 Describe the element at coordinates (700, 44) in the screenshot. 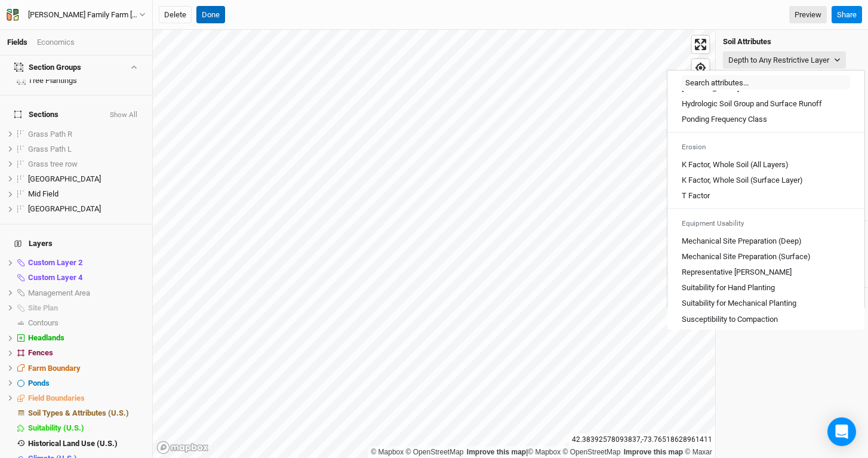

I see `button: Enter fullscreen` at that location.